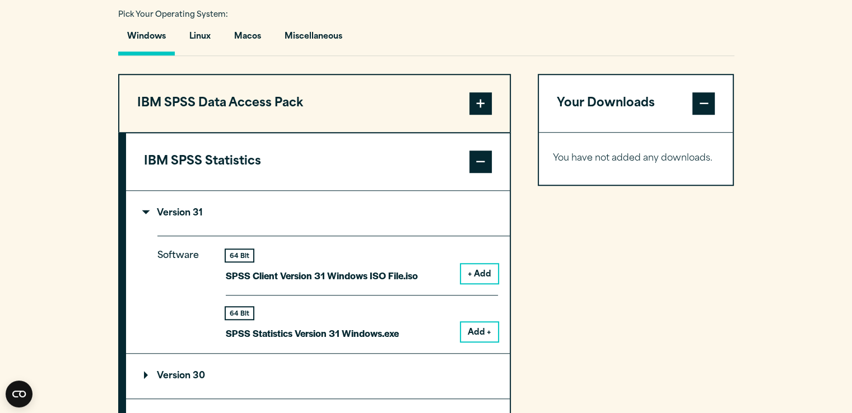  Describe the element at coordinates (317, 213) in the screenshot. I see `summary: Version 31` at that location.